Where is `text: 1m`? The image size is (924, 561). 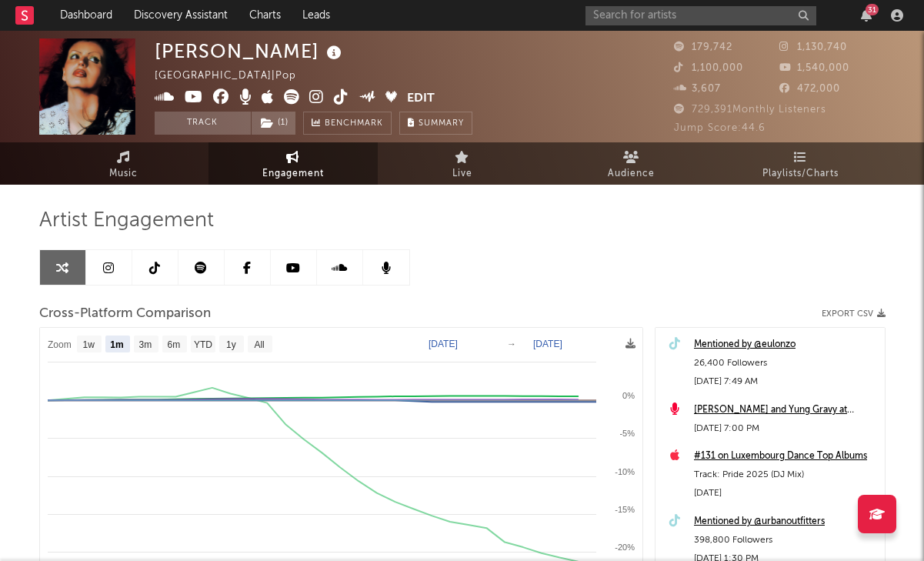 text: 1m is located at coordinates (116, 345).